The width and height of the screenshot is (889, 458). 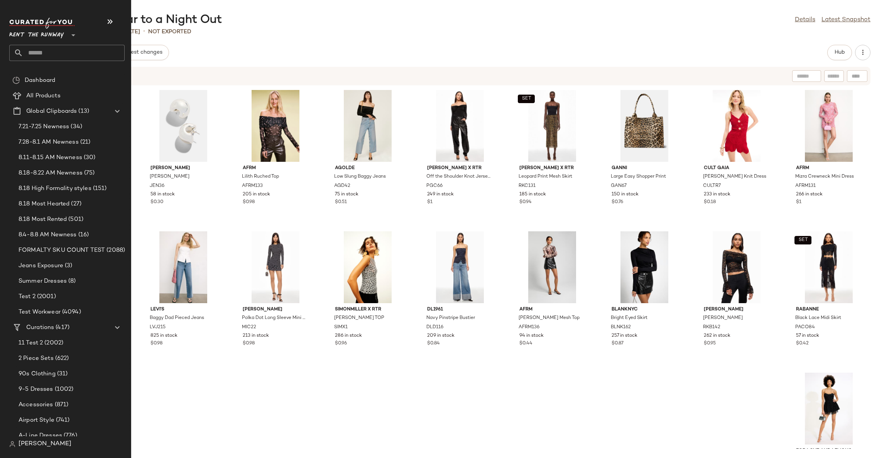 I want to click on span: (417), so click(x=62, y=327).